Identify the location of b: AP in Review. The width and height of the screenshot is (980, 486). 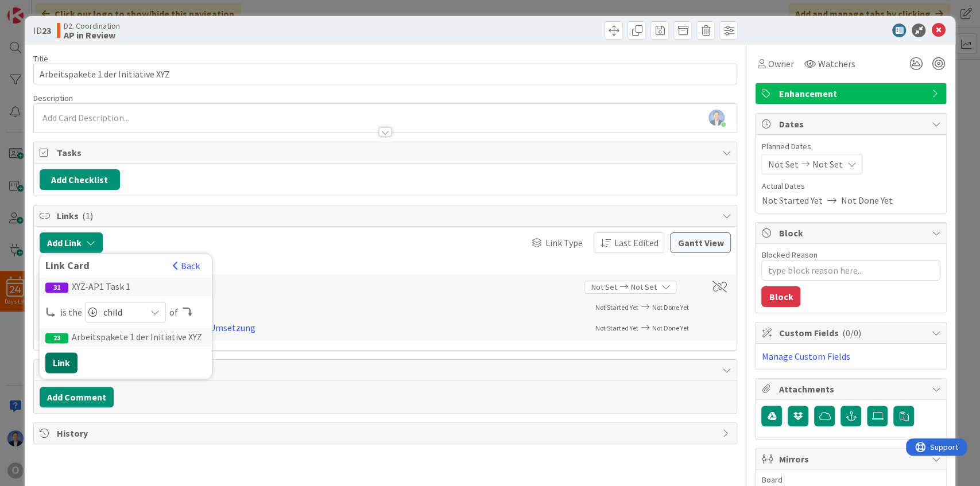
(91, 35).